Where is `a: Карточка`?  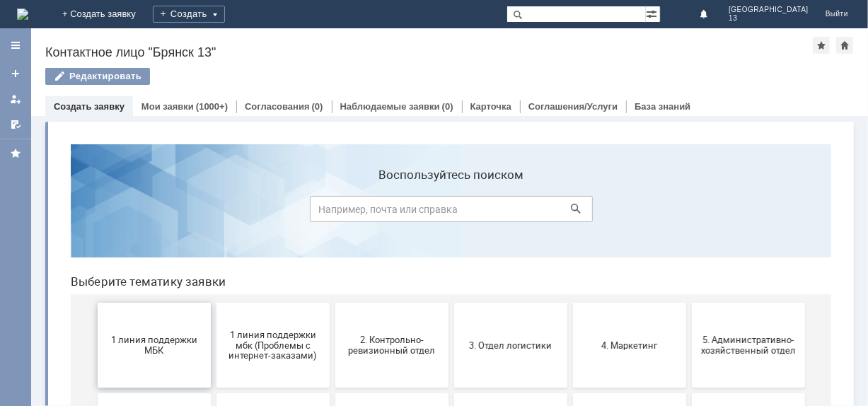 a: Карточка is located at coordinates (491, 107).